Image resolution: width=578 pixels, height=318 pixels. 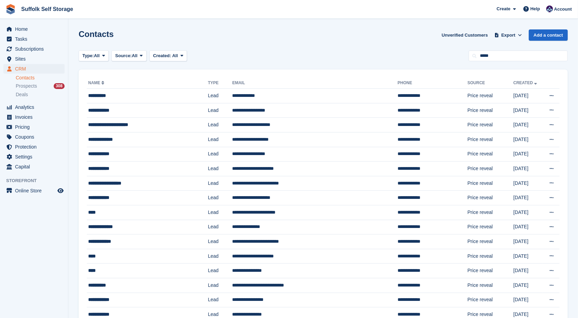 What do you see at coordinates (40, 94) in the screenshot?
I see `a: Deals` at bounding box center [40, 94].